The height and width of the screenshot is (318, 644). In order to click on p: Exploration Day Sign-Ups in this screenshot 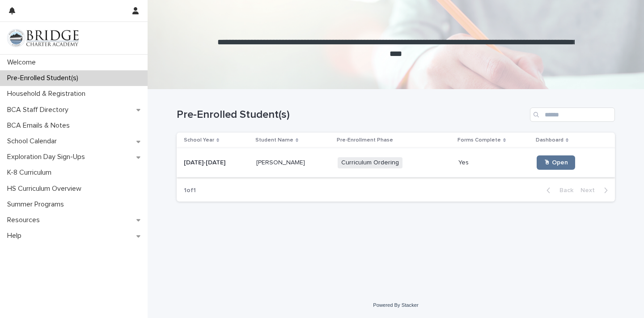, I will do `click(48, 157)`.